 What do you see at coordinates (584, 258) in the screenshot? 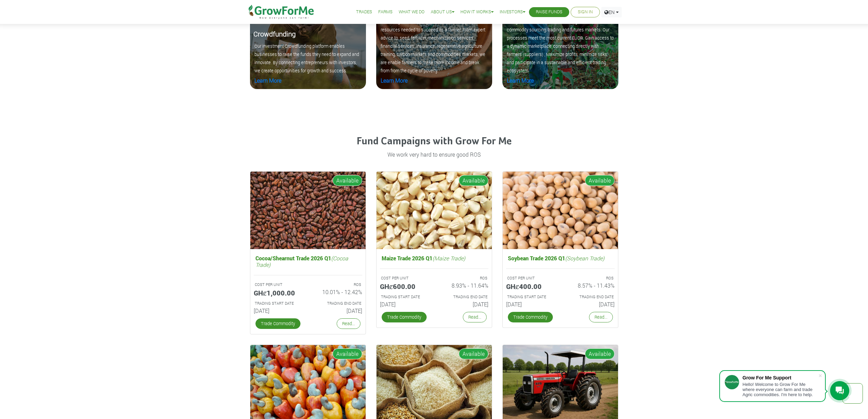
I see `i: (Soybean Trade)` at bounding box center [584, 258].